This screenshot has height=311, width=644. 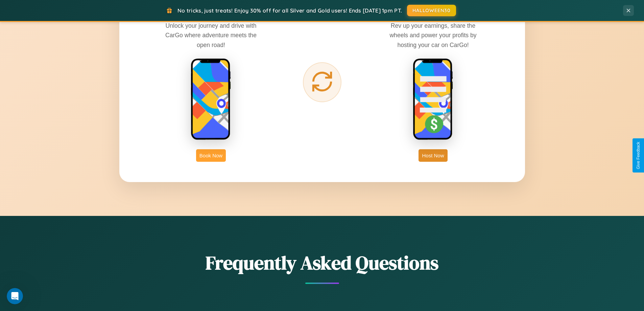 What do you see at coordinates (211, 35) in the screenshot?
I see `p: Unlock your journey and drive with CarGo where adventure meets the open road!` at bounding box center [211, 35].